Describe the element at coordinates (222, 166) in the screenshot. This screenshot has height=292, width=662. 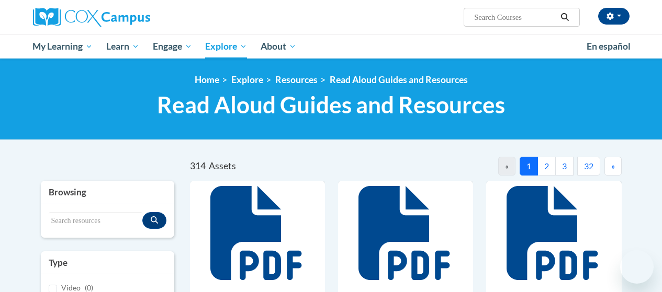
I see `span: Assets` at that location.